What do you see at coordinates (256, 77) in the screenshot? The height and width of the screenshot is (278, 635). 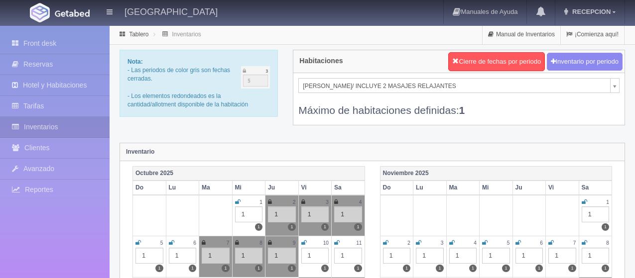 I see `img: cutoff.png` at bounding box center [256, 77].